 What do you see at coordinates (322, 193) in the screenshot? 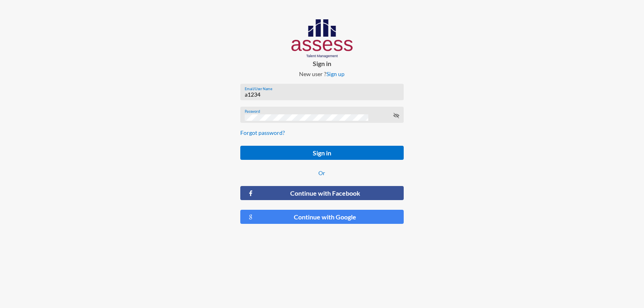
I see `button: Continue with Facebook` at bounding box center [322, 193].